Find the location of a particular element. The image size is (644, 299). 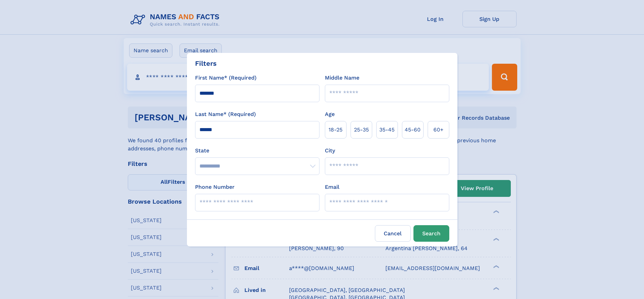

span: 18‑25 is located at coordinates (335, 130).